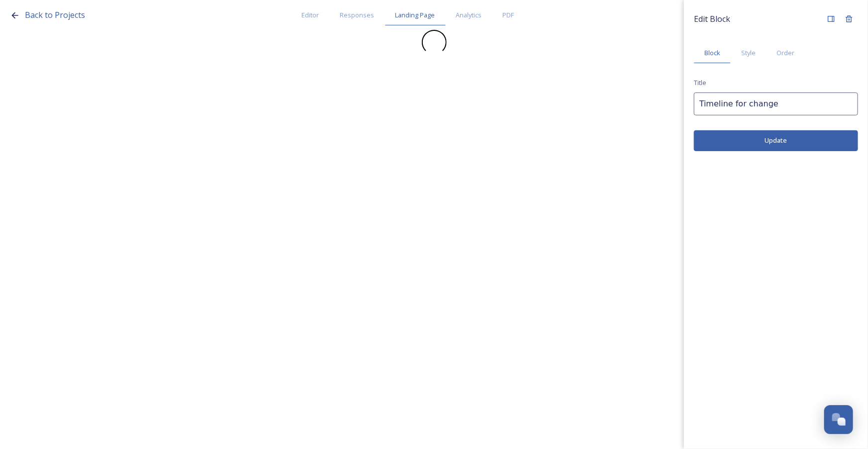  What do you see at coordinates (55, 15) in the screenshot?
I see `span: Back to Projects` at bounding box center [55, 15].